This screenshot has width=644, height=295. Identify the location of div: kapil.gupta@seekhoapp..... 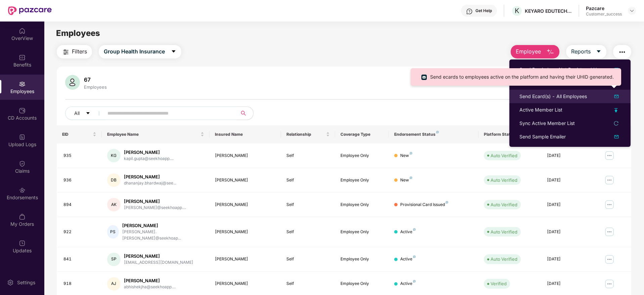
(149, 159).